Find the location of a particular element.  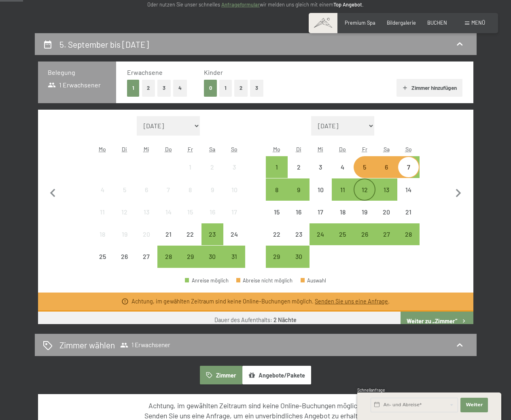

div: Sun Aug 17 2025 is located at coordinates (235, 212).